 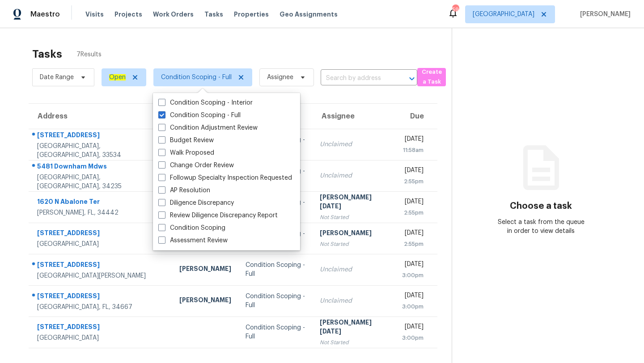 What do you see at coordinates (192, 228) in the screenshot?
I see `label: Condition Scoping` at bounding box center [192, 228].